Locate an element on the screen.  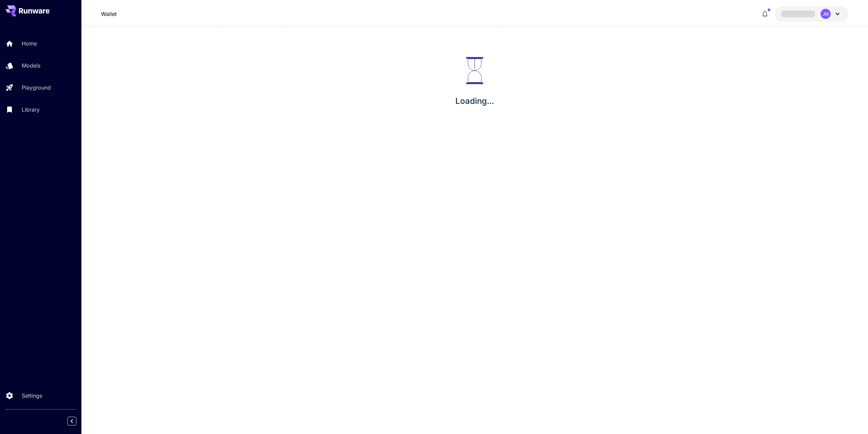
p: Home is located at coordinates (29, 44).